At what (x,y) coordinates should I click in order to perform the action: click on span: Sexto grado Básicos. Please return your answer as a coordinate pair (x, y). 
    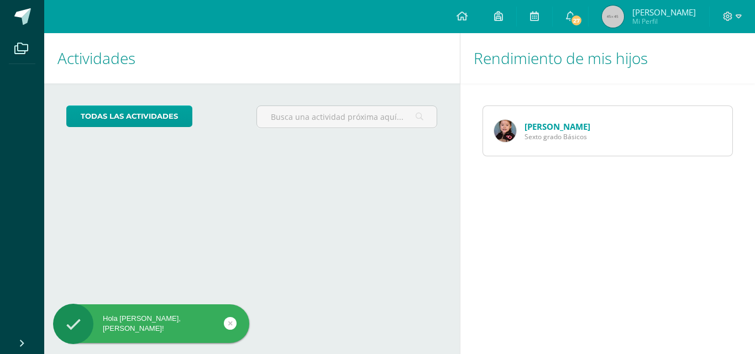
    Looking at the image, I should click on (557, 137).